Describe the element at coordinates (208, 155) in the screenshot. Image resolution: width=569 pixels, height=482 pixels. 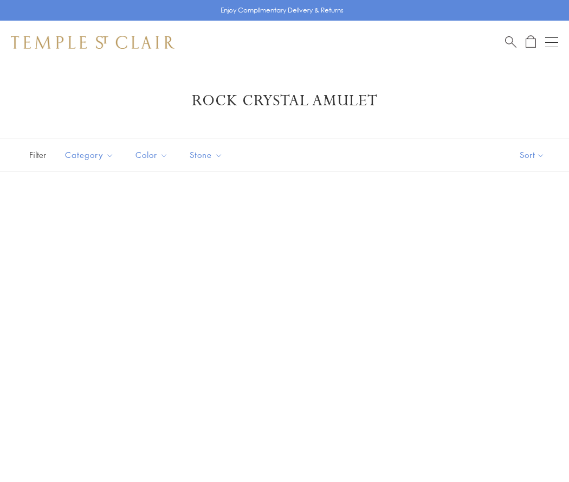
I see `span: Stone` at that location.